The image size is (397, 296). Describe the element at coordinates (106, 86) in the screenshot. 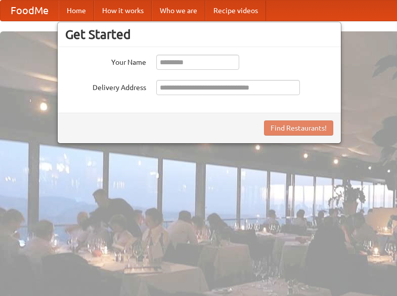

I see `label: Delivery Address` at that location.